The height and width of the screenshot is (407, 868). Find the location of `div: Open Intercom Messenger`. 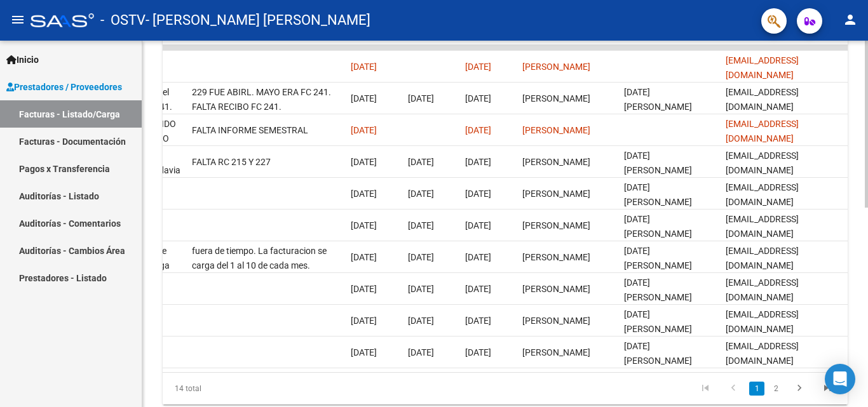

div: Open Intercom Messenger is located at coordinates (840, 379).